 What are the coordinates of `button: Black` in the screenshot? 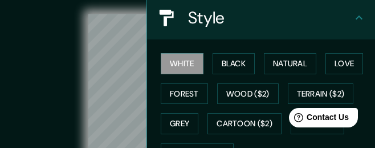 It's located at (234, 63).